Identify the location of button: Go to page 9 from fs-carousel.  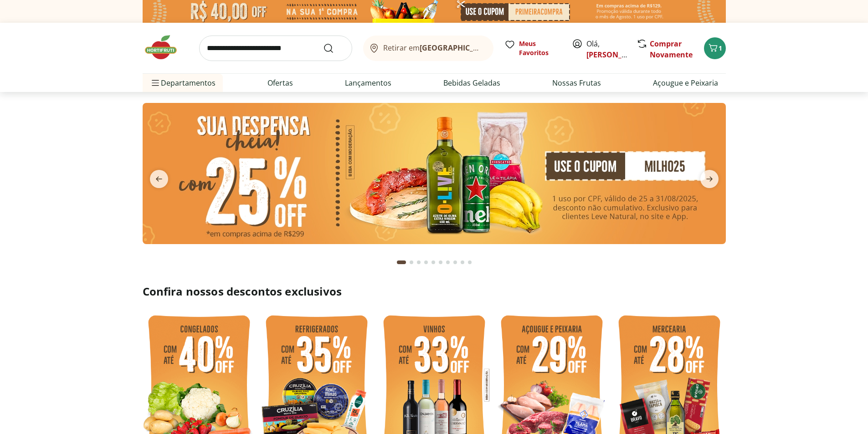
(462, 262).